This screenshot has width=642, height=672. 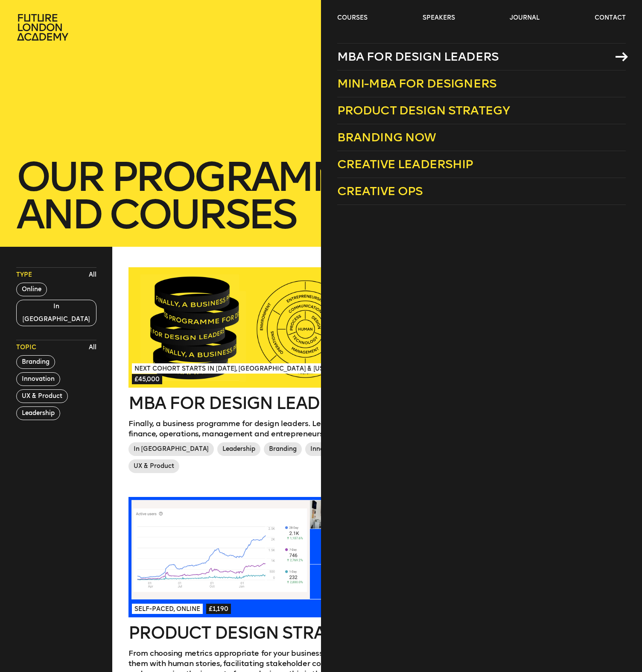 What do you see at coordinates (482, 165) in the screenshot?
I see `a: Creative Leadership` at bounding box center [482, 165].